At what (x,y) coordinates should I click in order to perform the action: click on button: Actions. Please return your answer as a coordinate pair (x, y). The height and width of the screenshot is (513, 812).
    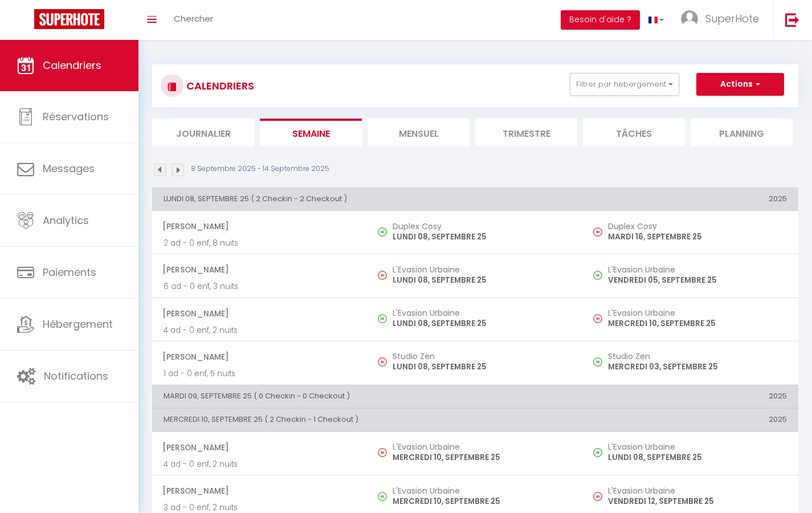
    Looking at the image, I should click on (740, 84).